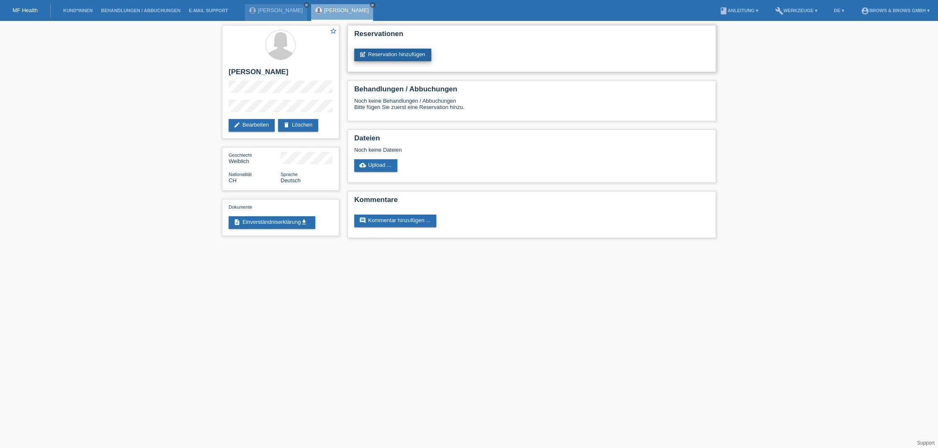 The height and width of the screenshot is (448, 938). I want to click on a: cloud_uploadUpload ..., so click(376, 165).